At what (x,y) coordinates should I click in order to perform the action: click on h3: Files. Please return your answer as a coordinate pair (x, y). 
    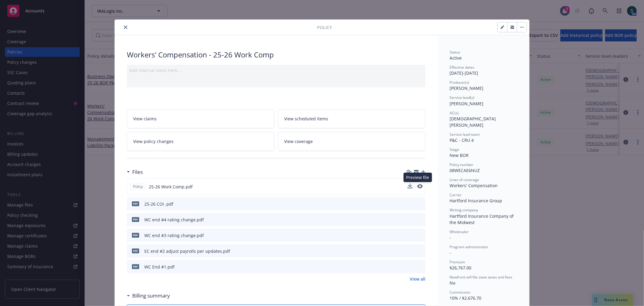
    Looking at the image, I should click on (137, 172).